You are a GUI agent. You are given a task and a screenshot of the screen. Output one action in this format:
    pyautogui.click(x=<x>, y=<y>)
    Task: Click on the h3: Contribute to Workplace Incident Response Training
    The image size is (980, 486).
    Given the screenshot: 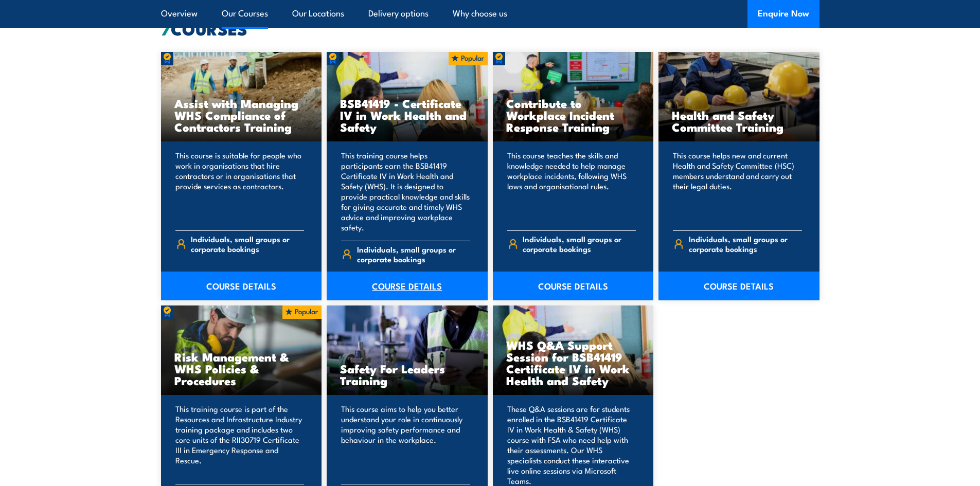 What is the action you would take?
    pyautogui.click(x=573, y=115)
    